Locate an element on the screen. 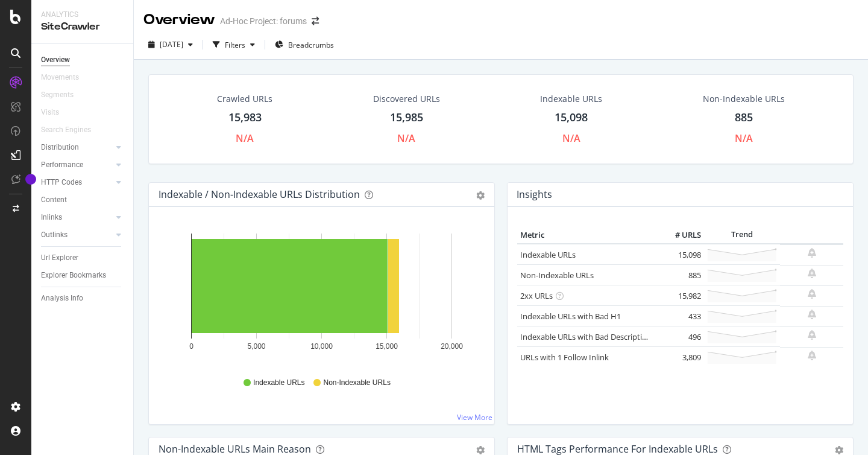 This screenshot has height=455, width=868. div: Movements is located at coordinates (59, 77).